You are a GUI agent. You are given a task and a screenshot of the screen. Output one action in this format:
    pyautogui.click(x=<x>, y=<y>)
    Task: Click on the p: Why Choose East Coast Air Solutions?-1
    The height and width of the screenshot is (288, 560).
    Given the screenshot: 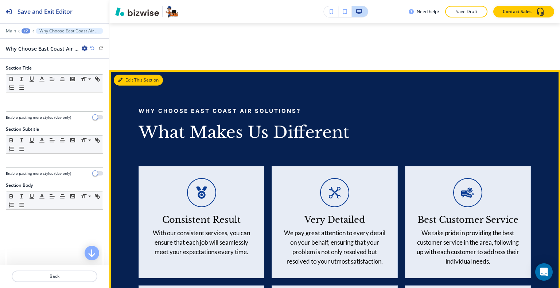 What is the action you would take?
    pyautogui.click(x=69, y=31)
    